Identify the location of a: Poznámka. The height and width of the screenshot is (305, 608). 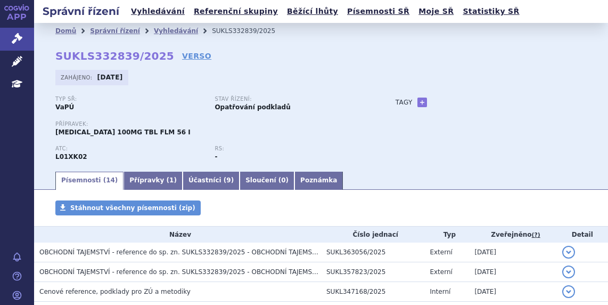
(318, 180).